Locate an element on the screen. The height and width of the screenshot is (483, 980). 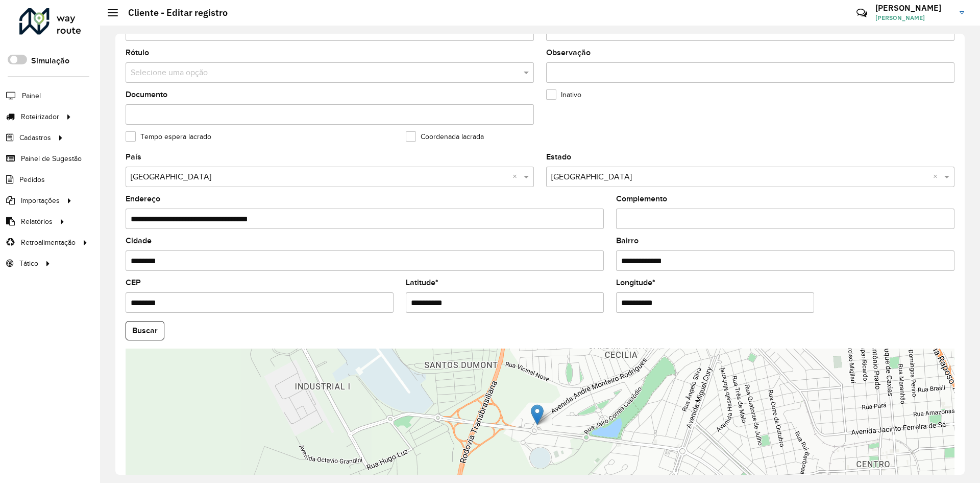
span: Painel is located at coordinates (31, 96).